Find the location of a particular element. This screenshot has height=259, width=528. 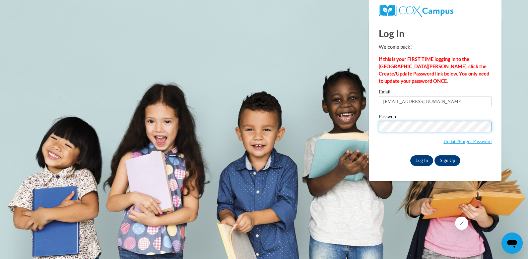

p: Welcome back! is located at coordinates (435, 47).